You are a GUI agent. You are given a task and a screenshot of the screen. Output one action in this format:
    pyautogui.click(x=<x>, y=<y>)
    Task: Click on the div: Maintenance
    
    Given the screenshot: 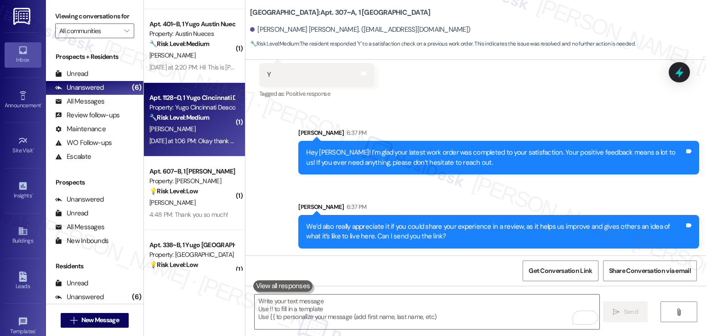 What is the action you would take?
    pyautogui.click(x=80, y=129)
    